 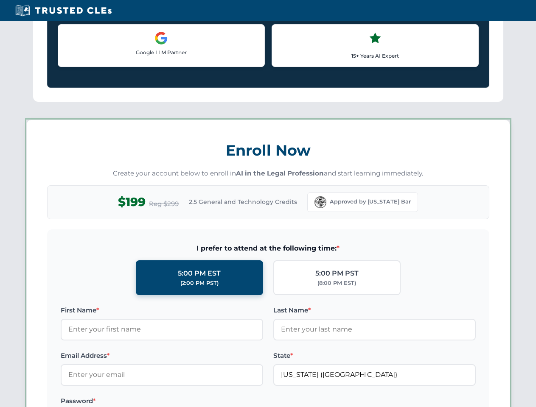 What do you see at coordinates (162, 311) in the screenshot?
I see `label: First Name` at bounding box center [162, 311].